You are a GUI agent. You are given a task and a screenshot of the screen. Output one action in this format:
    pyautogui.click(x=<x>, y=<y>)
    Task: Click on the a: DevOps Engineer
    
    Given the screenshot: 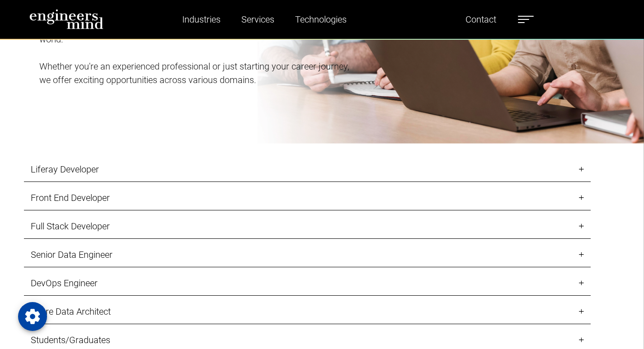 What is the action you would take?
    pyautogui.click(x=307, y=283)
    